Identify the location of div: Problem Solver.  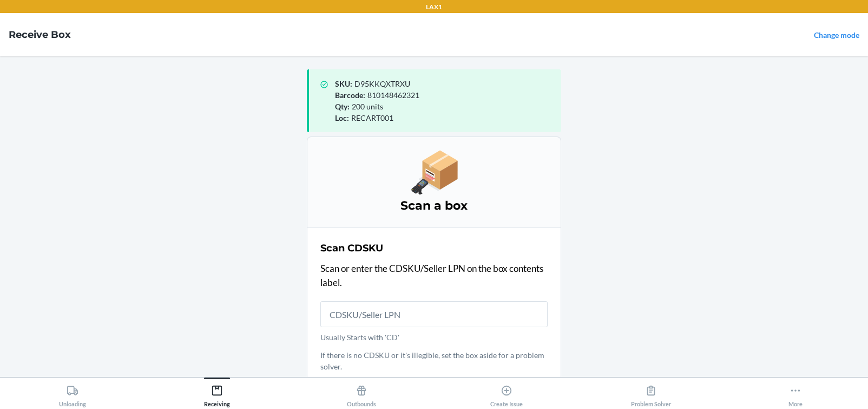
(651, 394).